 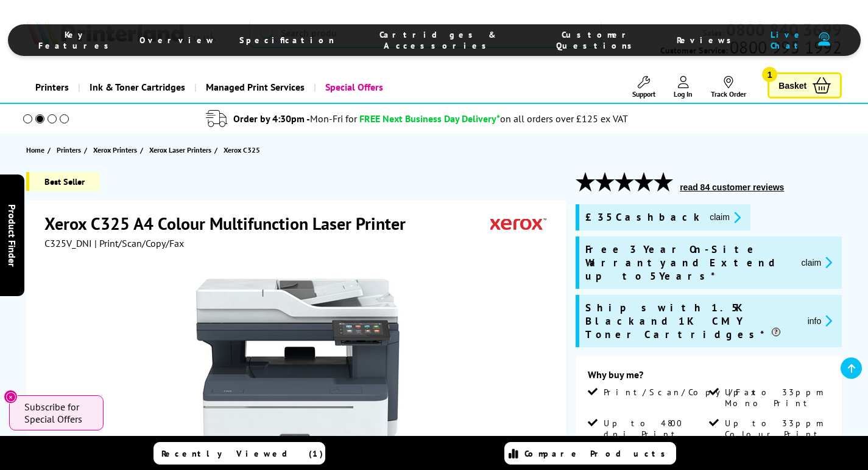 I want to click on span: Ships with 1.5K Black and 1K CMY Toner Cartridges*, so click(x=691, y=321).